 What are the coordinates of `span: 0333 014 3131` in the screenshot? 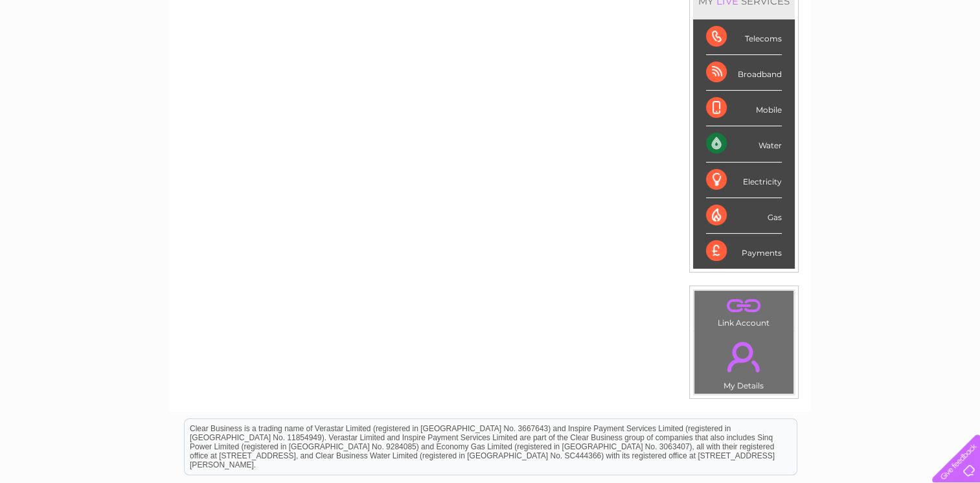 It's located at (781, 14).